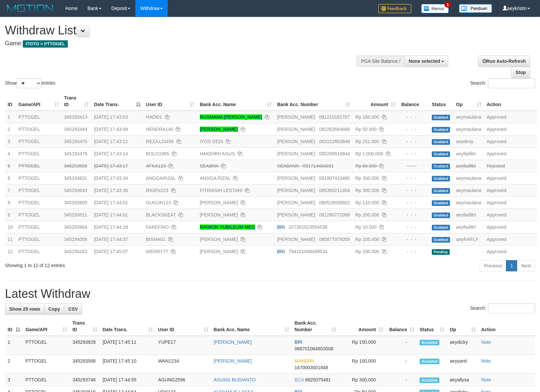  What do you see at coordinates (304, 361) in the screenshot?
I see `span: MANDIRI` at bounding box center [304, 361].